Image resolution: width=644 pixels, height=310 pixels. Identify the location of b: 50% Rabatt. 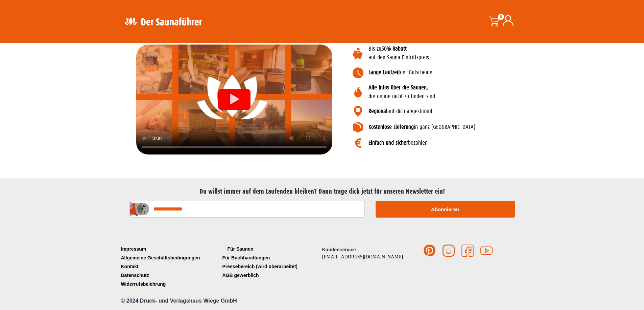
(394, 49).